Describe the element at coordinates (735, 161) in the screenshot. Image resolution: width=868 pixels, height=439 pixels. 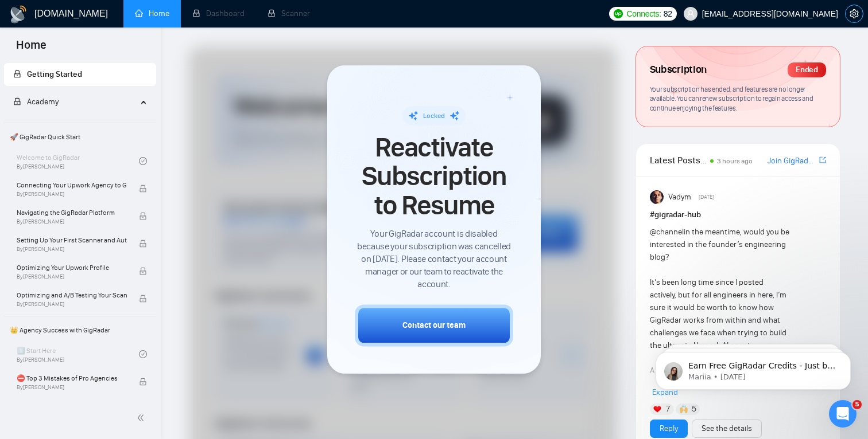
I see `span: 3 hours ago` at that location.